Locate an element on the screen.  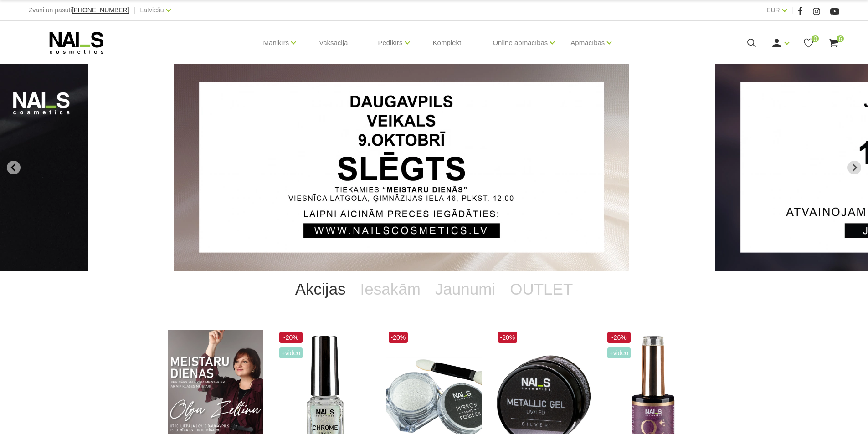
a: Akcijas is located at coordinates (320, 289).